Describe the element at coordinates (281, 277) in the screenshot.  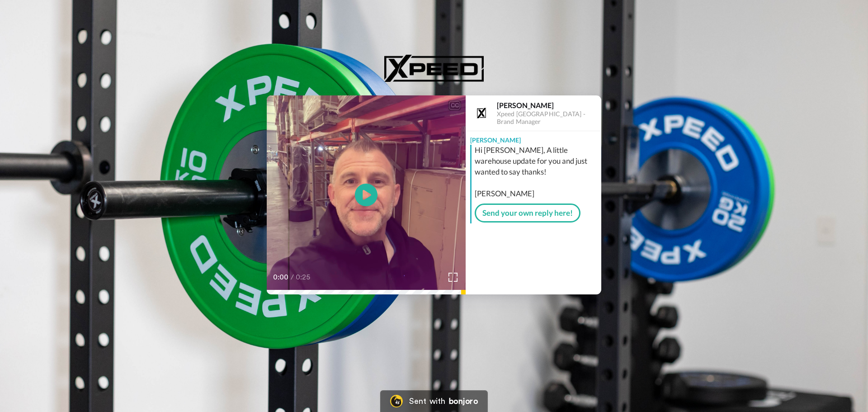
I see `span: 0:00` at that location.